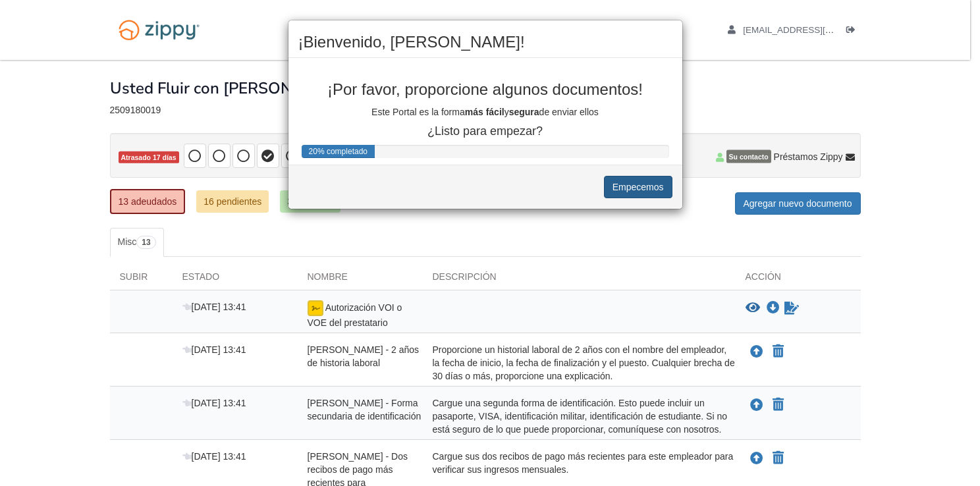 The width and height of the screenshot is (980, 486). Describe the element at coordinates (485, 112) in the screenshot. I see `b: más fácil` at that location.